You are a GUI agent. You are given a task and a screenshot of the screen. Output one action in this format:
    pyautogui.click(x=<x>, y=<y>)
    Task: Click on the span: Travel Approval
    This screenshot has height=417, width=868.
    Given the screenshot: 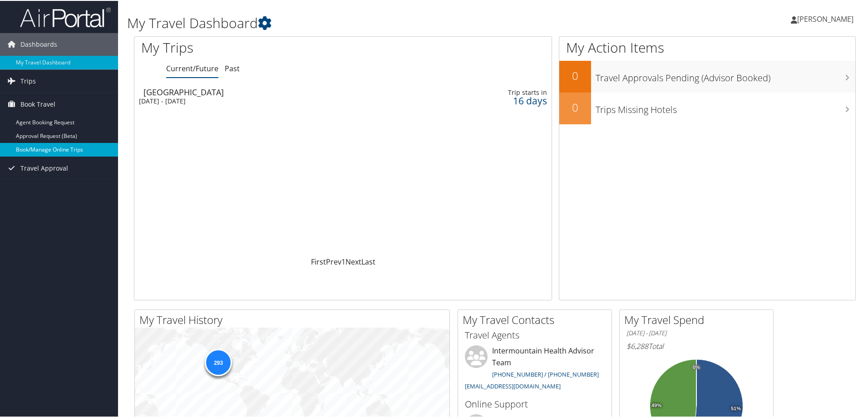 What is the action you would take?
    pyautogui.click(x=44, y=167)
    